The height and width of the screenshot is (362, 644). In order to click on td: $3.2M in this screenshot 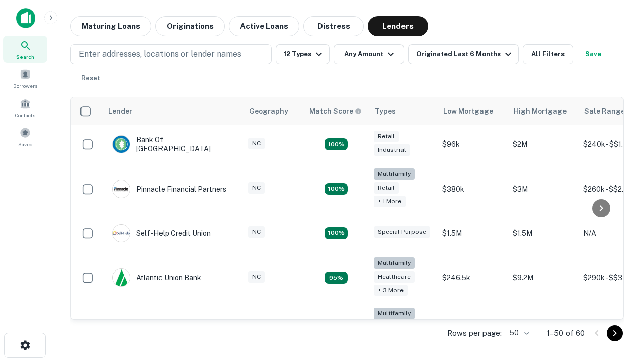, I will do `click(542, 328)`.